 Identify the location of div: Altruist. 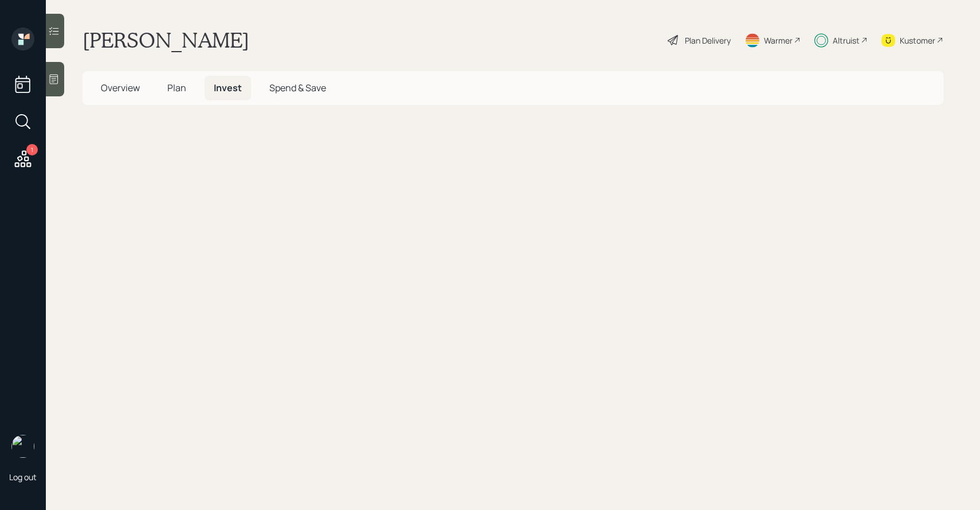
(846, 40).